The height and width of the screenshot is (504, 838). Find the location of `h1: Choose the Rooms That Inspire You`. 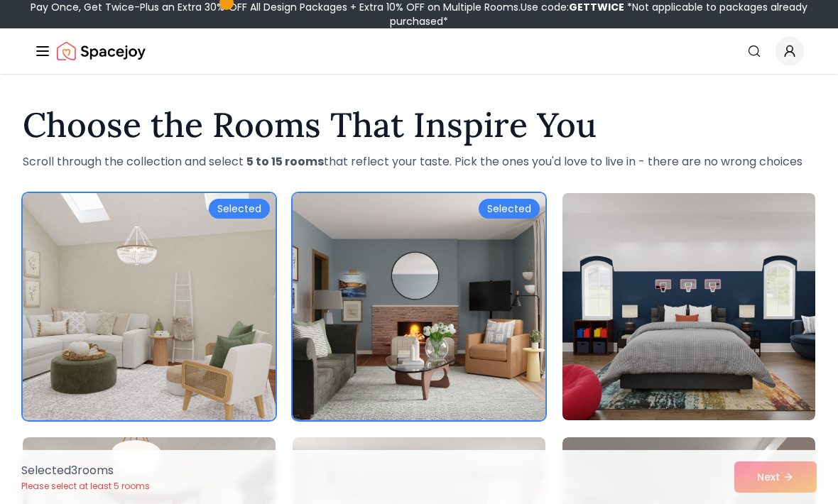

h1: Choose the Rooms That Inspire You is located at coordinates (419, 125).